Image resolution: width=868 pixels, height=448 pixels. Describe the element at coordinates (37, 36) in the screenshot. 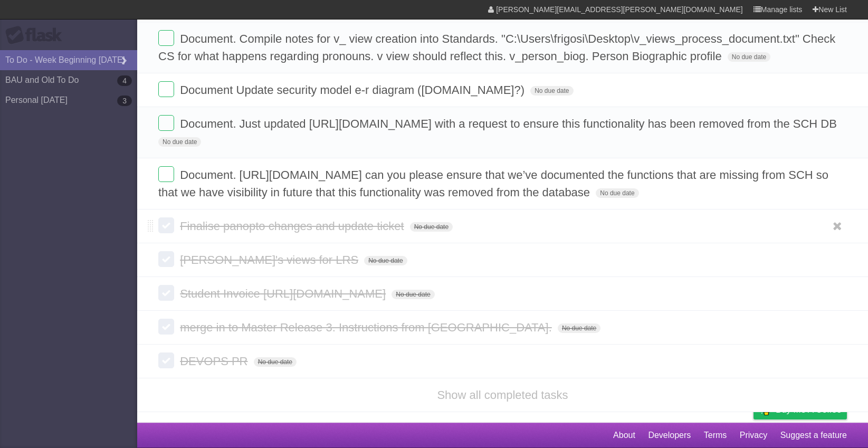

I see `div: Flask` at that location.